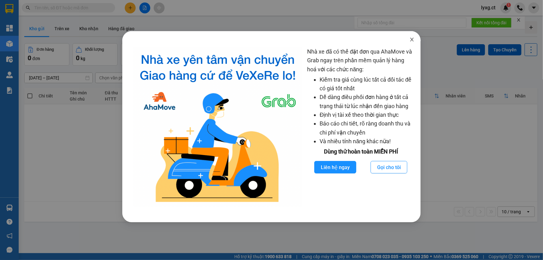  I want to click on button: Liên hệ ngay, so click(335, 167).